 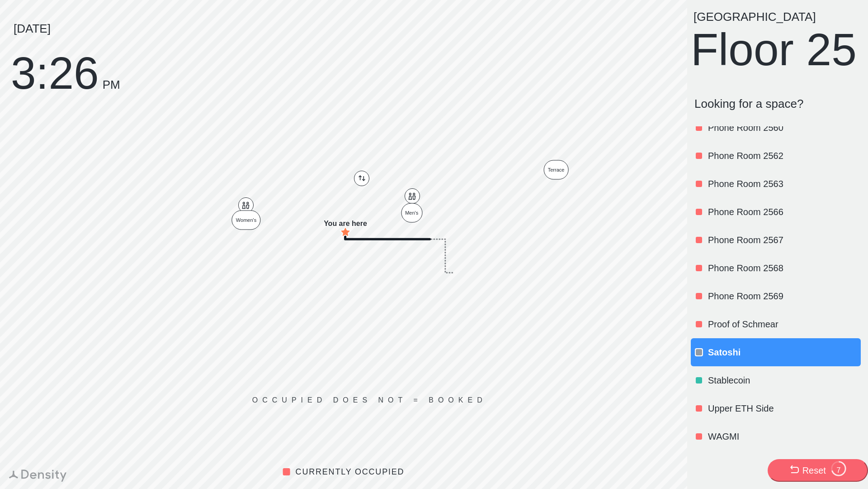 What do you see at coordinates (783, 184) in the screenshot?
I see `p: Phone Room 2563` at bounding box center [783, 184].